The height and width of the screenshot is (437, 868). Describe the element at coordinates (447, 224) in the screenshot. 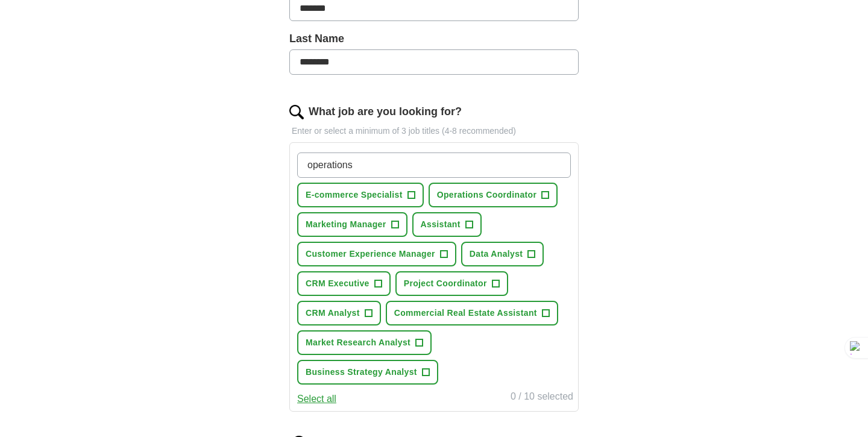

I see `button: Assistant` at that location.